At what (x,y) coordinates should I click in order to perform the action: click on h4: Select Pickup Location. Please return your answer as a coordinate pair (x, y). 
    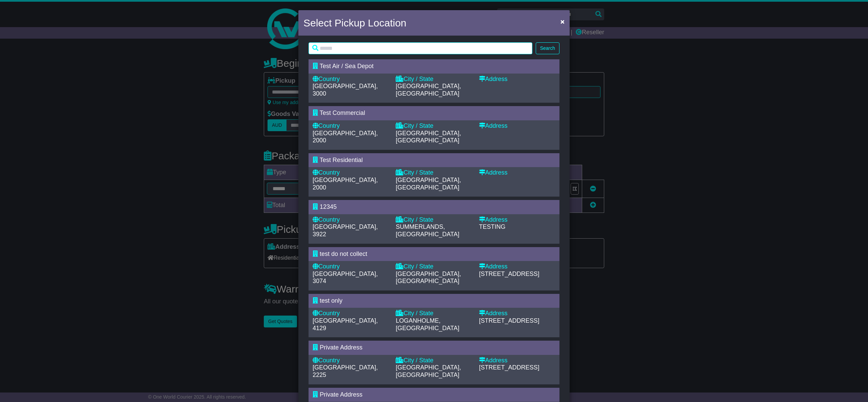
    Looking at the image, I should click on (355, 23).